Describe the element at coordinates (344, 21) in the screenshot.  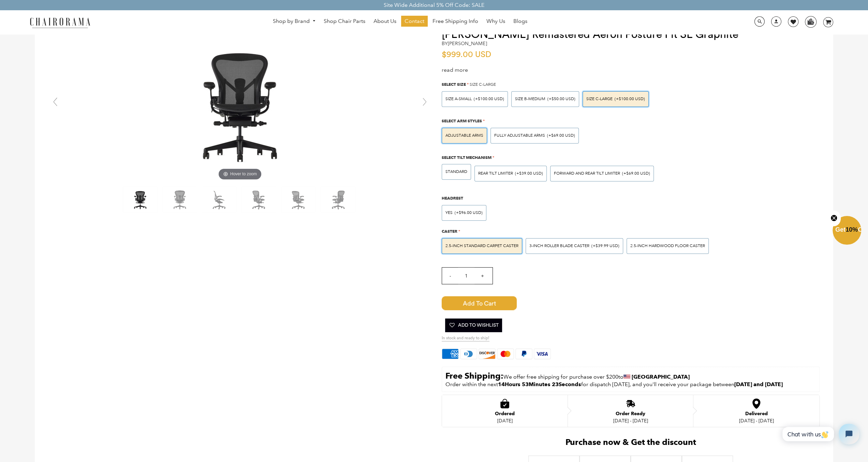
I see `a: Shop Chair Parts` at that location.